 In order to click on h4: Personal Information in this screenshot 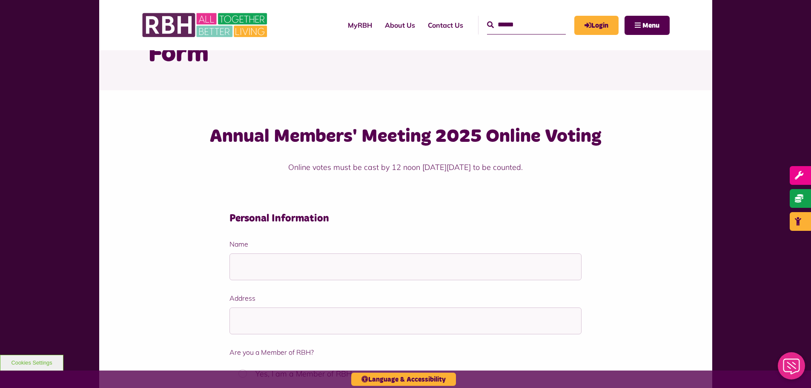, I will do `click(405, 218)`.